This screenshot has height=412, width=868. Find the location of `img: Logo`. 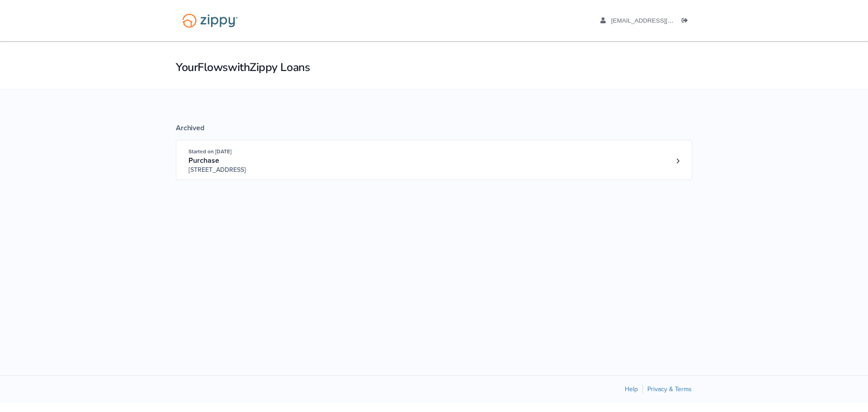

img: Logo is located at coordinates (210, 20).